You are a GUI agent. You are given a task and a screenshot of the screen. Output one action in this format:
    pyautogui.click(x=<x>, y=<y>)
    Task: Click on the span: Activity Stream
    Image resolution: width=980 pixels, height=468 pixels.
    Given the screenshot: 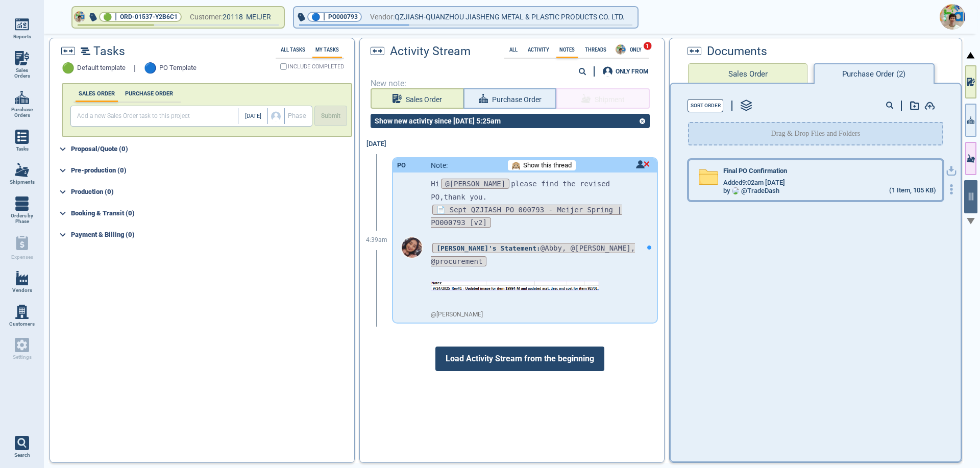 What is the action you would take?
    pyautogui.click(x=430, y=51)
    